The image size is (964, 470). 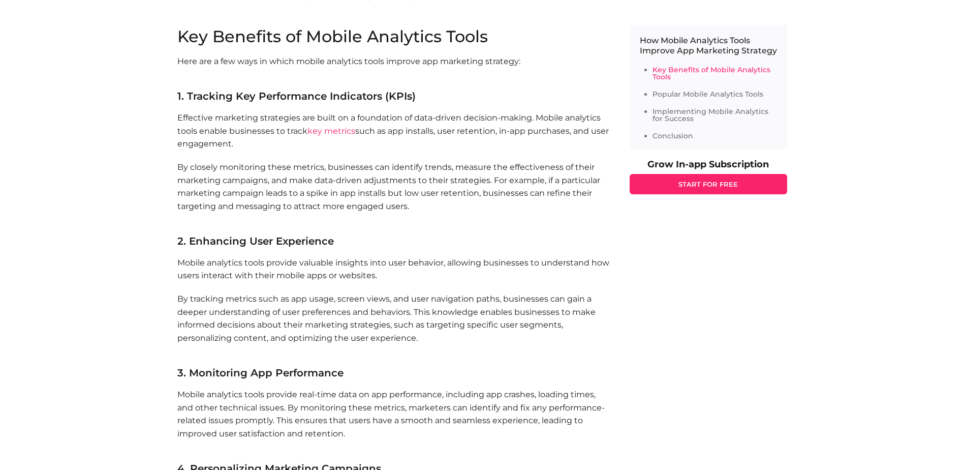 What do you see at coordinates (393, 68) in the screenshot?
I see `p: Here are a few ways in which mobile analytics tools improve app marketing strategy:` at bounding box center [393, 68].